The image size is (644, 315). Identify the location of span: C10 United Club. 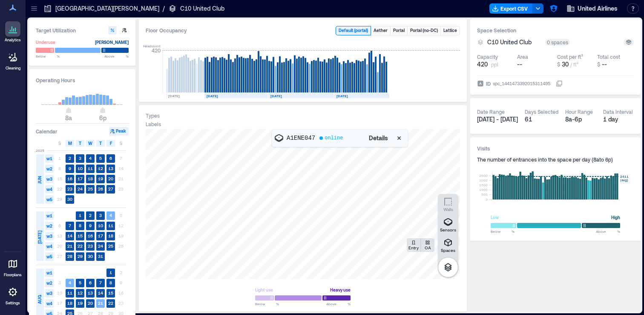
(509, 42).